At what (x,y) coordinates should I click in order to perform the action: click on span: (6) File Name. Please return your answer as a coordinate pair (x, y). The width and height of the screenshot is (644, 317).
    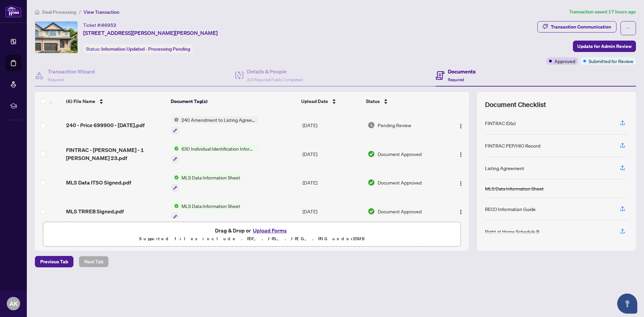
    Looking at the image, I should click on (80, 101).